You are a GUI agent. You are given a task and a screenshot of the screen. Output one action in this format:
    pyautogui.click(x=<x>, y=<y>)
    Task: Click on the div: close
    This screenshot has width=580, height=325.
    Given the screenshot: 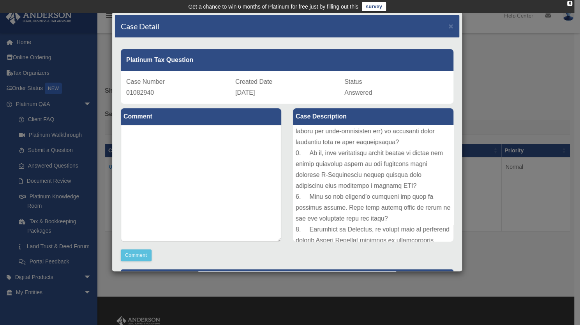 What is the action you would take?
    pyautogui.click(x=569, y=4)
    